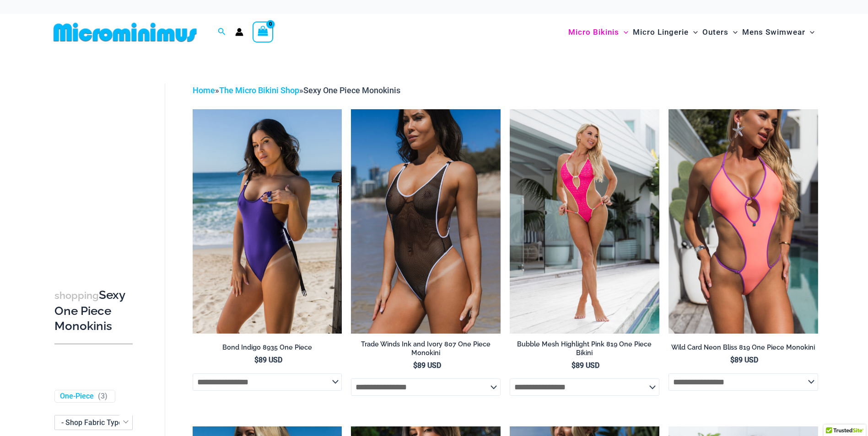 The width and height of the screenshot is (868, 436). What do you see at coordinates (426, 351) in the screenshot?
I see `a: Trade Winds Ink and Ivory 807 One Piece Monokini` at bounding box center [426, 351].